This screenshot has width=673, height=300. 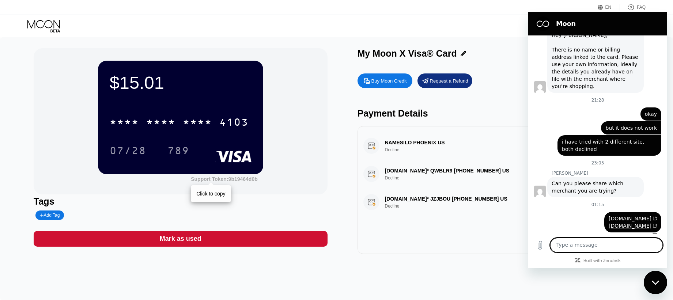 I want to click on span: Can you please share which merchant you are trying?, so click(x=60, y=175).